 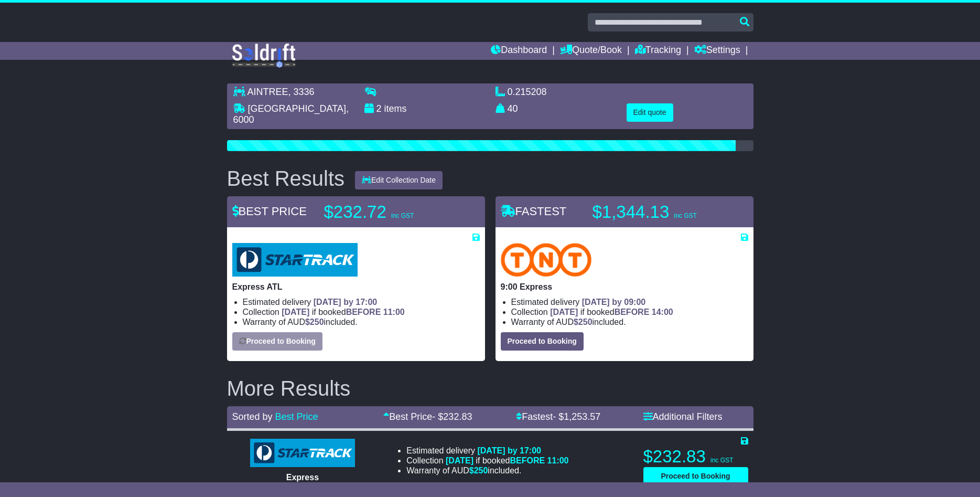 What do you see at coordinates (591, 51) in the screenshot?
I see `a: Quote/Book` at bounding box center [591, 51].